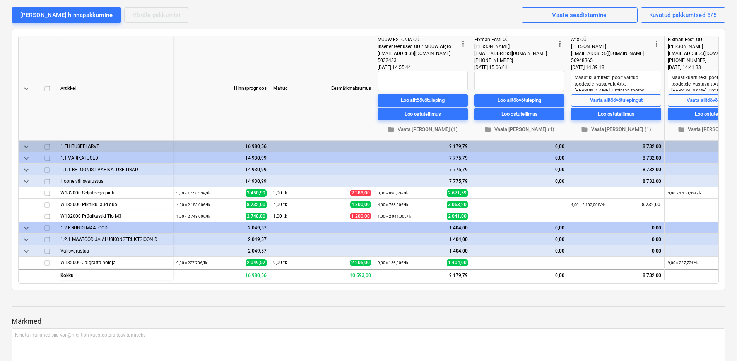 The image size is (737, 361). What do you see at coordinates (115, 169) in the screenshot?
I see `div: 1.1.1 BETOONIST VARIKATUSE LISAD` at bounding box center [115, 169].